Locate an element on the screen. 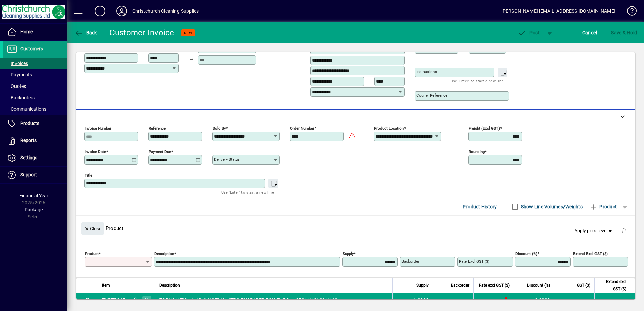 The height and width of the screenshot is (311, 644). a: Reports is located at coordinates (35, 141).